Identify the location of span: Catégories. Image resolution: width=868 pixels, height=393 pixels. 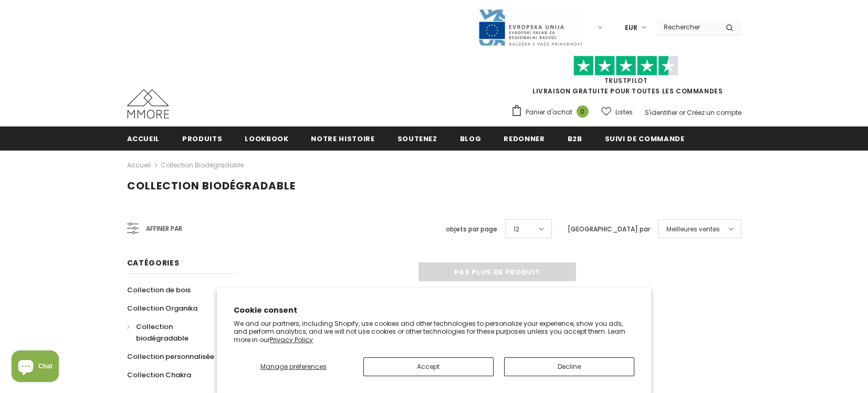
(153, 263).